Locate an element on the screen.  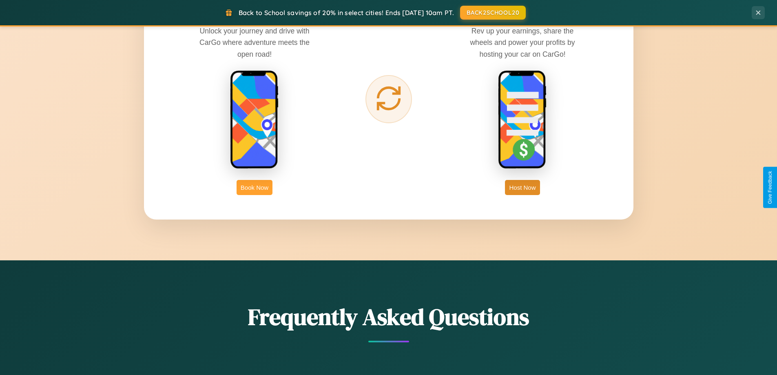
img: rent phone is located at coordinates (255, 120).